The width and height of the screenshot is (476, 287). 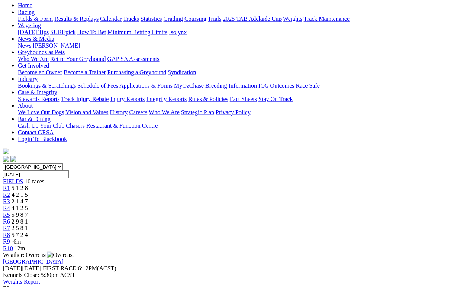 I want to click on a: Racing, so click(x=26, y=12).